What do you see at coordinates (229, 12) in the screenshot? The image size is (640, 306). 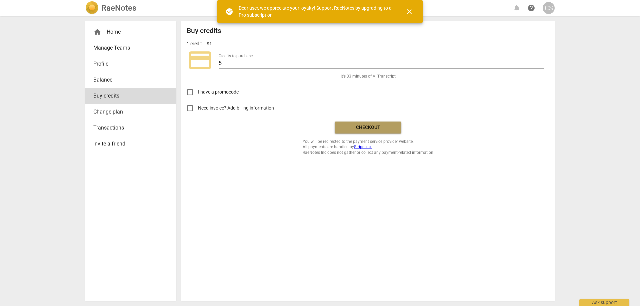 I see `span: check_circle` at bounding box center [229, 12].